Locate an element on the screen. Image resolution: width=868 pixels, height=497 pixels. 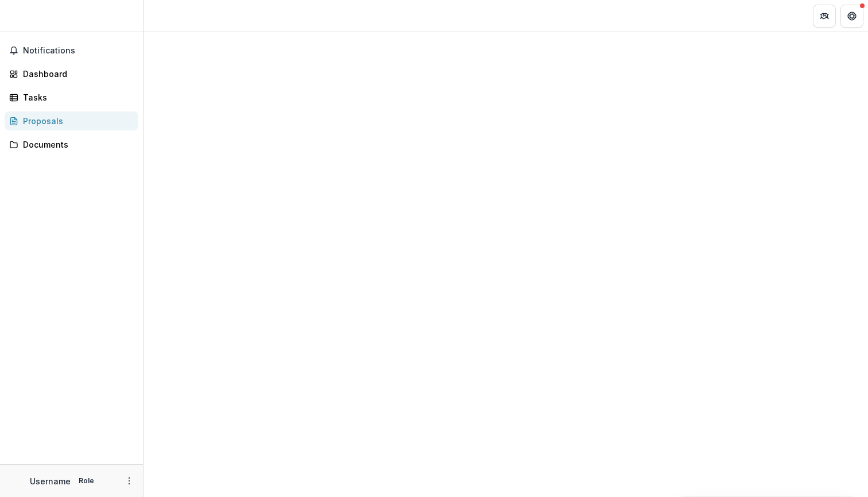
button: More is located at coordinates (129, 481).